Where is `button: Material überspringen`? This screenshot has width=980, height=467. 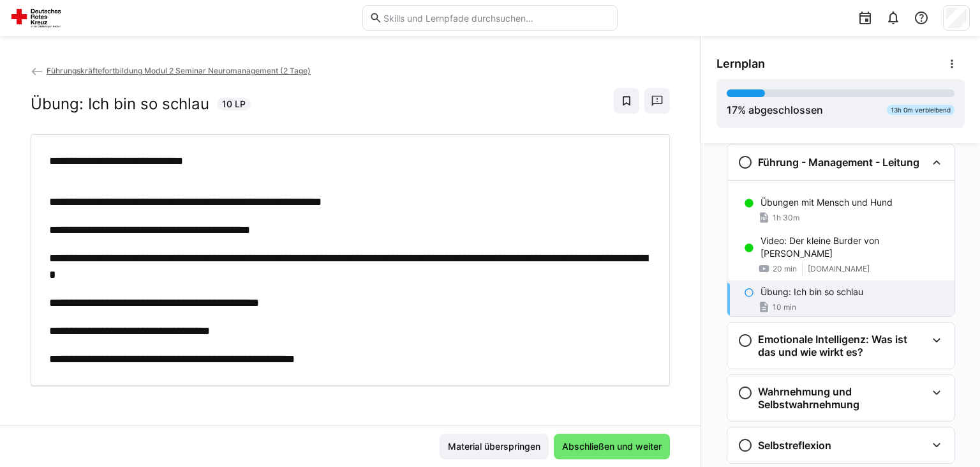 button: Material überspringen is located at coordinates (494, 447).